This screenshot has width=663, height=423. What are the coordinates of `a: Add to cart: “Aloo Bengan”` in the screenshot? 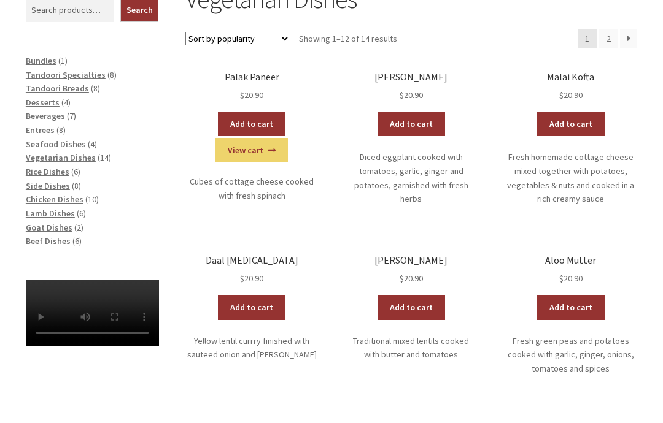 It's located at (411, 125).